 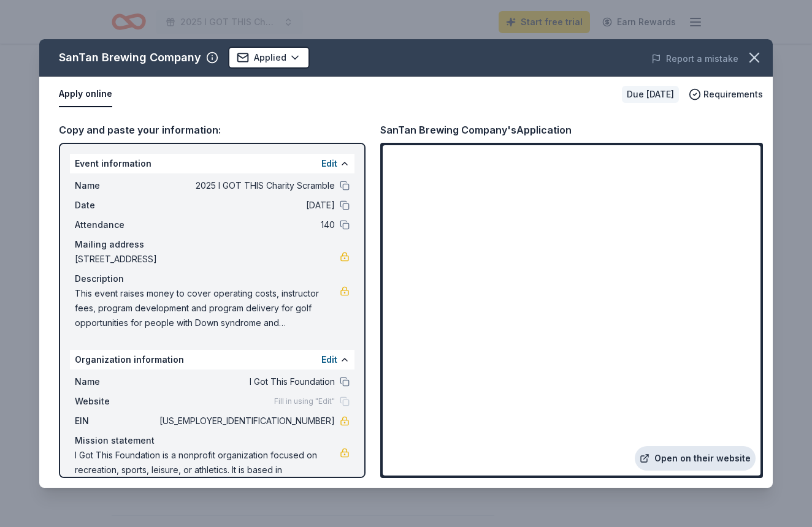 I want to click on span: 140, so click(x=246, y=225).